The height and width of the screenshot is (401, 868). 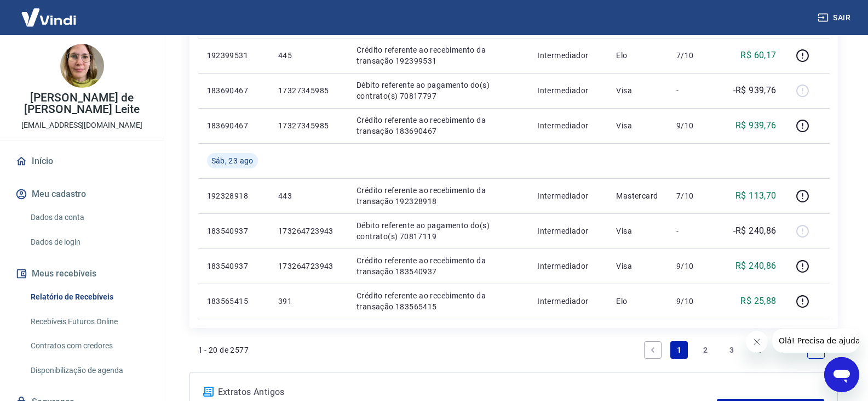 What do you see at coordinates (438, 301) in the screenshot?
I see `p: Crédito referente ao recebimento da transação 183565415` at bounding box center [438, 301].